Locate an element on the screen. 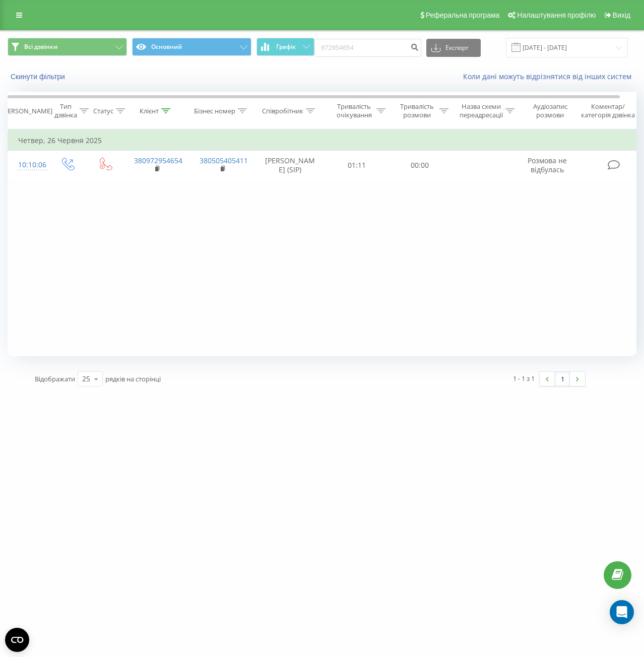  span: Вихід is located at coordinates (621, 15).